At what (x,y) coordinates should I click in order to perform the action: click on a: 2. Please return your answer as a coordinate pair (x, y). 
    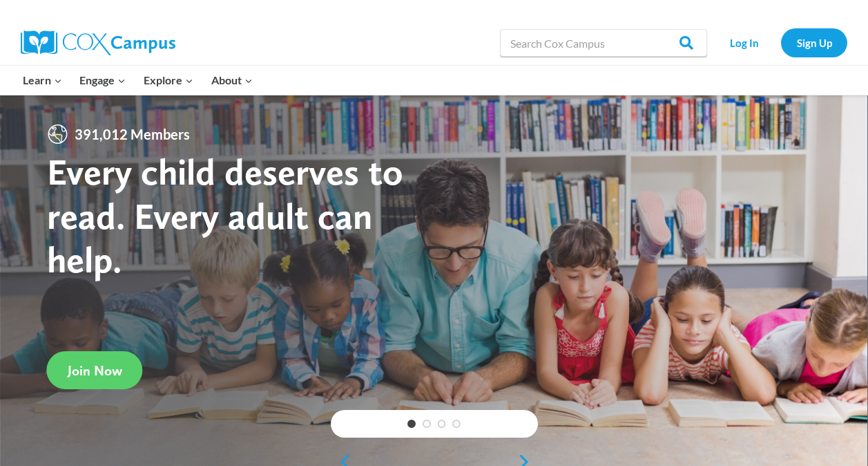
    Looking at the image, I should click on (427, 423).